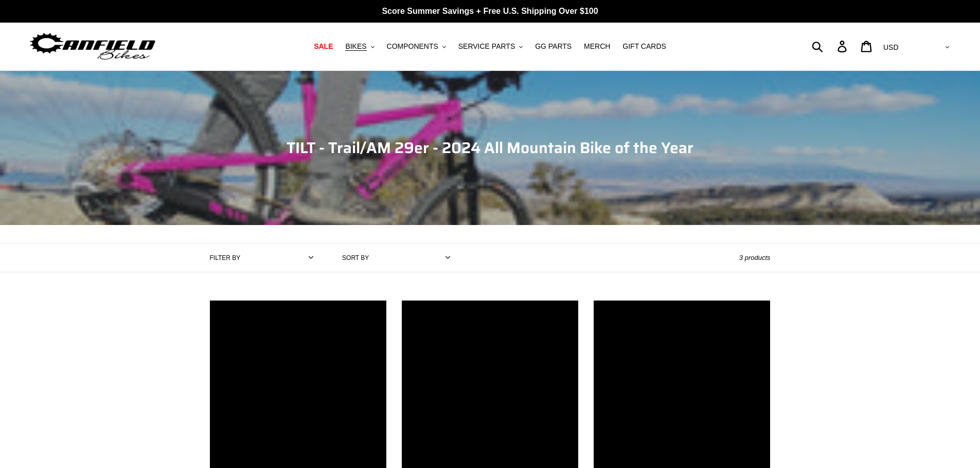  What do you see at coordinates (830, 46) in the screenshot?
I see `input: Search` at bounding box center [830, 46].